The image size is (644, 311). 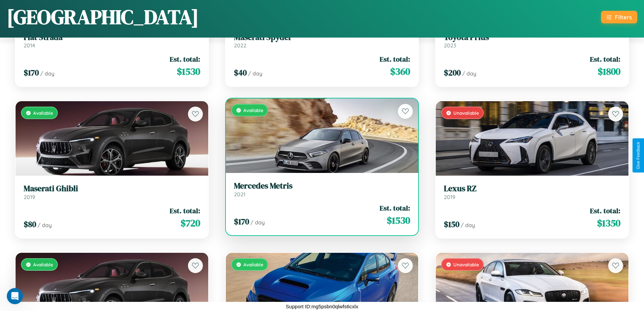 I want to click on span: $ 1350, so click(x=609, y=223).